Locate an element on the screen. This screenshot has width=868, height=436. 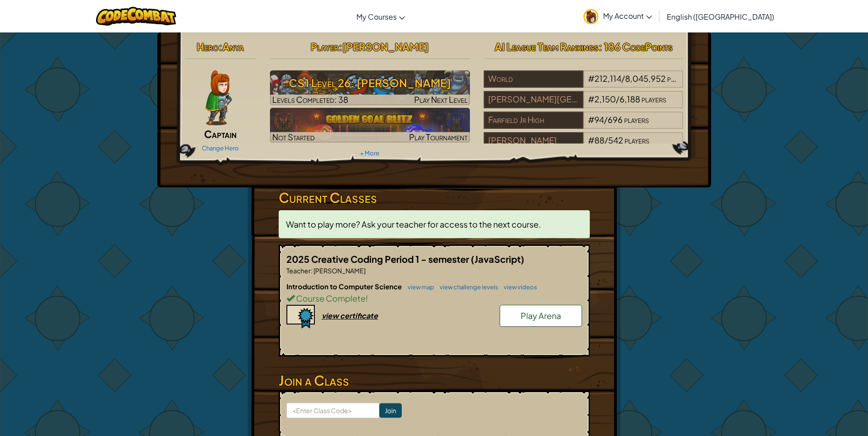
h3: Join a Class is located at coordinates (434, 381).